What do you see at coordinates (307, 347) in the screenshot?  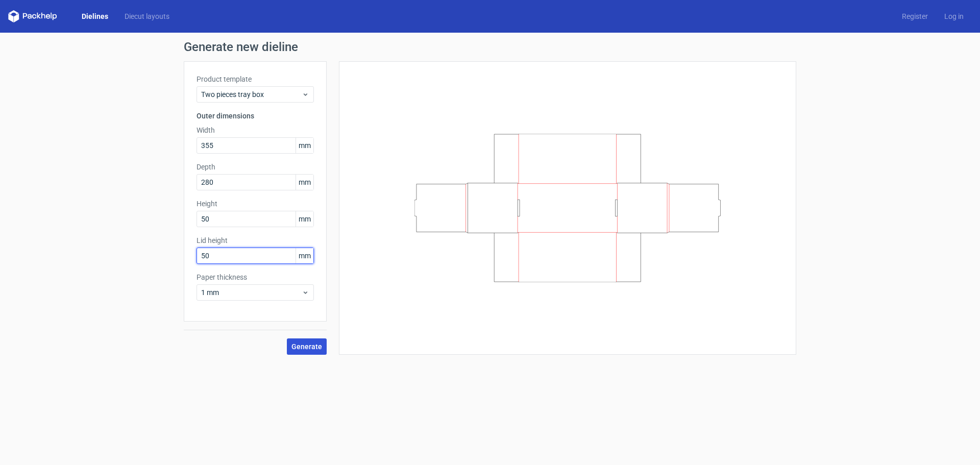 I see `span: Generate` at bounding box center [307, 347].